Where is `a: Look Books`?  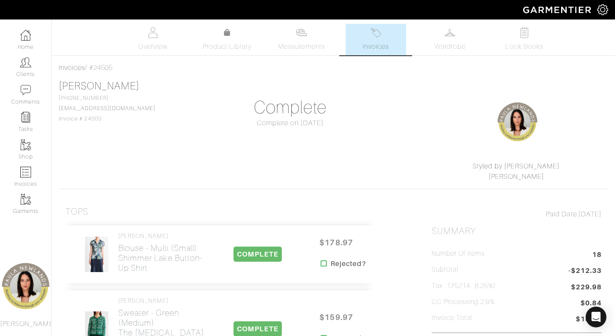
a: Look Books is located at coordinates (524, 39).